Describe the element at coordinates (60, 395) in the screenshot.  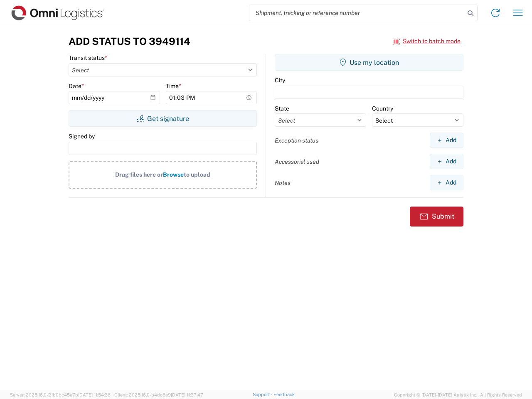
I see `span: Server: 2025.16.0-21b0bc45e7b` at that location.